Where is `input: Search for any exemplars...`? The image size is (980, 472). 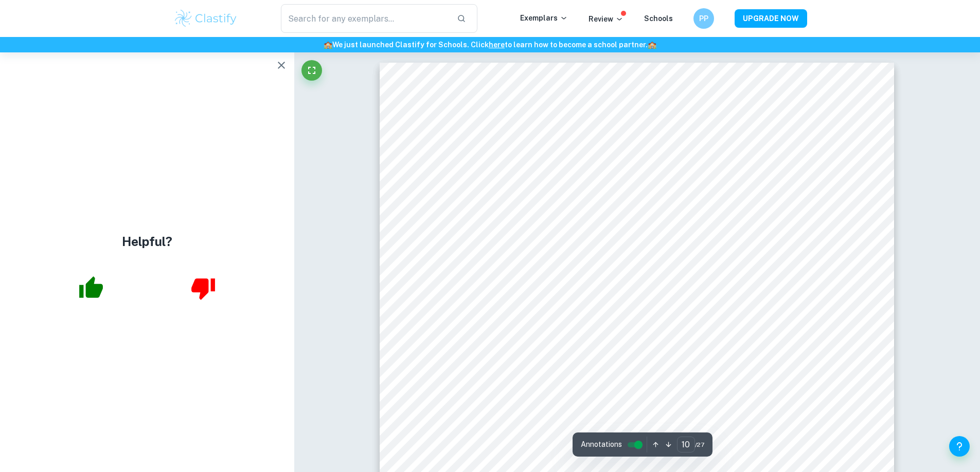 input: Search for any exemplars... is located at coordinates (365, 18).